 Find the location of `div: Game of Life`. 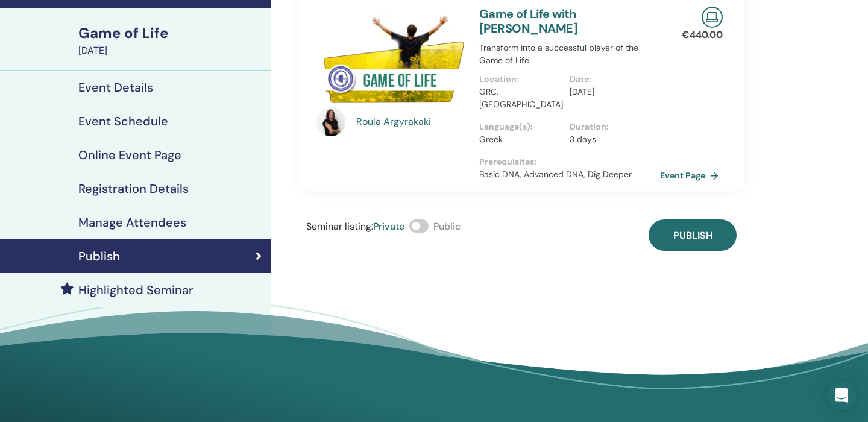

div: Game of Life is located at coordinates (171, 33).